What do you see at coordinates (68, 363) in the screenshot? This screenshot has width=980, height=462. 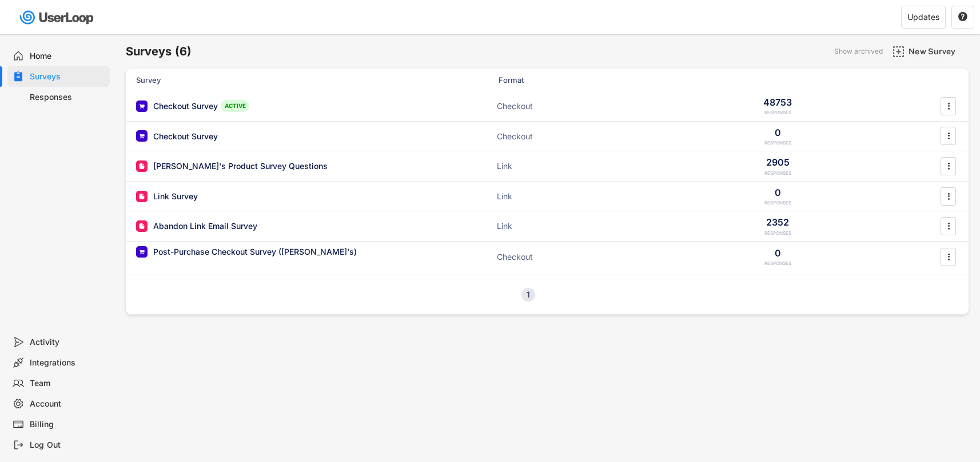 I see `div: Integrations` at bounding box center [68, 363].